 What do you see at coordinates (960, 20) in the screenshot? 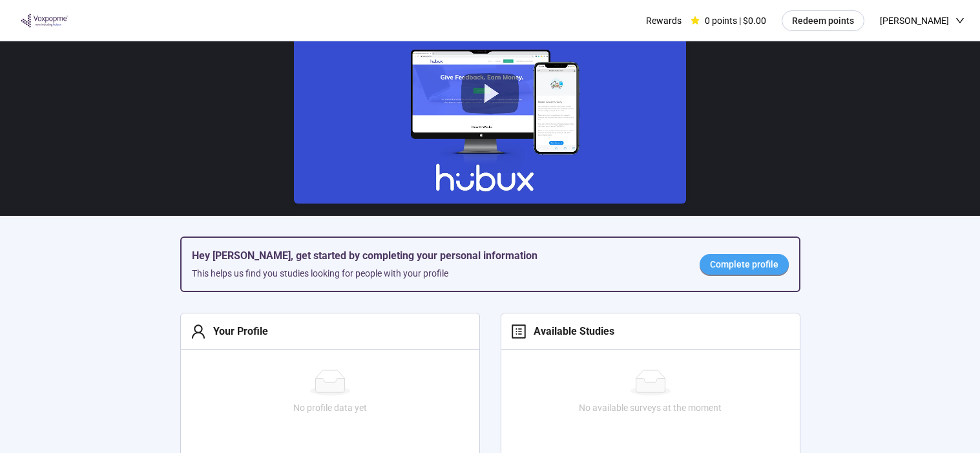
I see `span: down` at bounding box center [960, 20].